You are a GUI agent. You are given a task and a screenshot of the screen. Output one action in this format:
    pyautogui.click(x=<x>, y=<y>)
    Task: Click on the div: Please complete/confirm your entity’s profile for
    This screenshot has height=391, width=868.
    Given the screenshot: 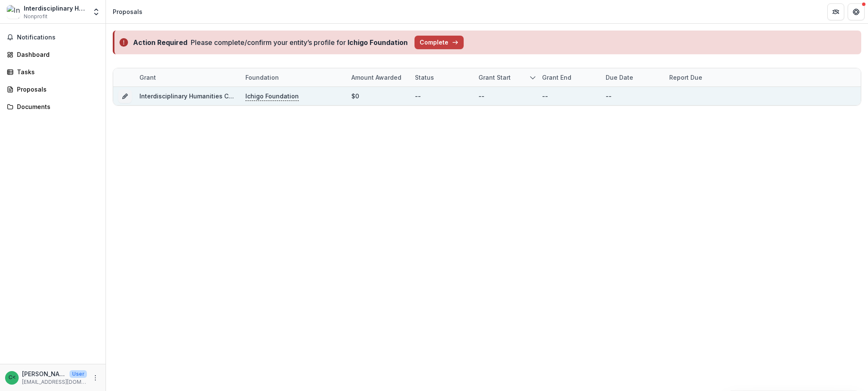 What is the action you would take?
    pyautogui.click(x=299, y=43)
    